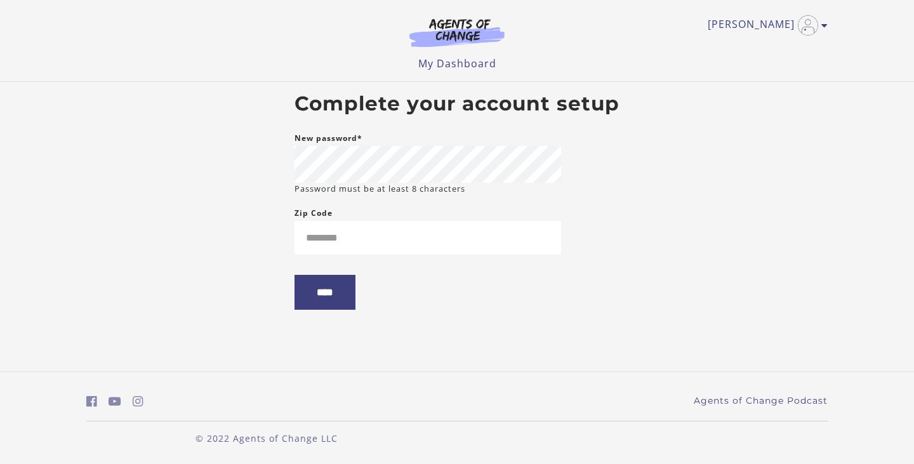 The width and height of the screenshot is (914, 464). Describe the element at coordinates (115, 401) in the screenshot. I see `i: https://www.youtube.com/c/AgentsofChangeTestPrepbyMeaganMitchell (Open in a new window)` at that location.